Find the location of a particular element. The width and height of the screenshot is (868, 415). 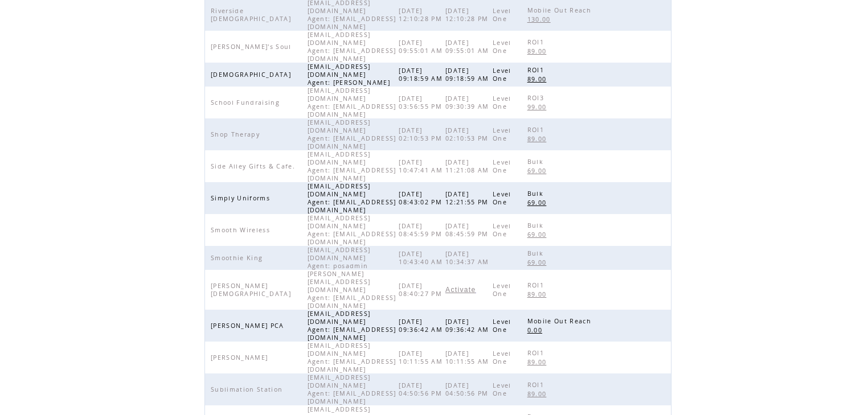

span: 0.00 is located at coordinates (535, 330).